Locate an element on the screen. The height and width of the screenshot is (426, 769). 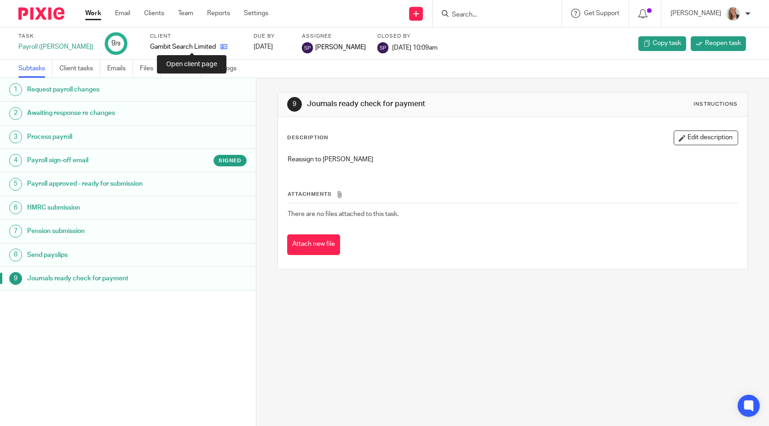
div: 1 is located at coordinates (16, 90).